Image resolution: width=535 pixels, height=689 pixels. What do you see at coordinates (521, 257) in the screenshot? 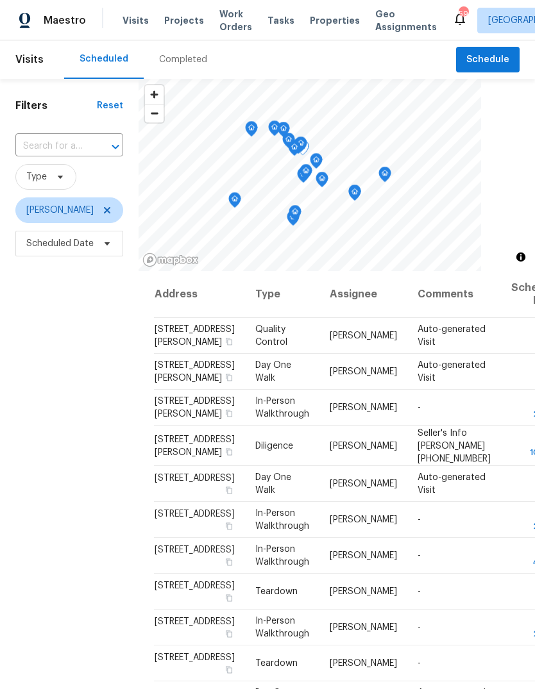
I see `button: Toggle attribution` at bounding box center [521, 257].